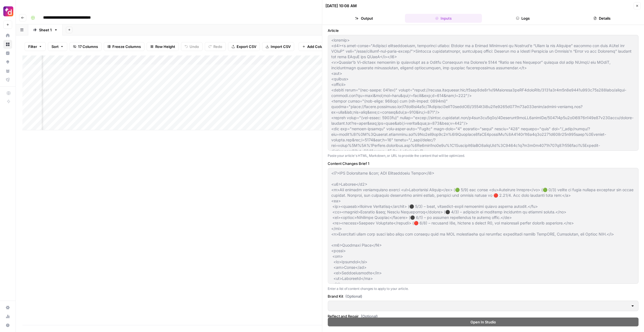 The height and width of the screenshot is (332, 644). Describe the element at coordinates (194, 47) in the screenshot. I see `span: Undo` at that location.